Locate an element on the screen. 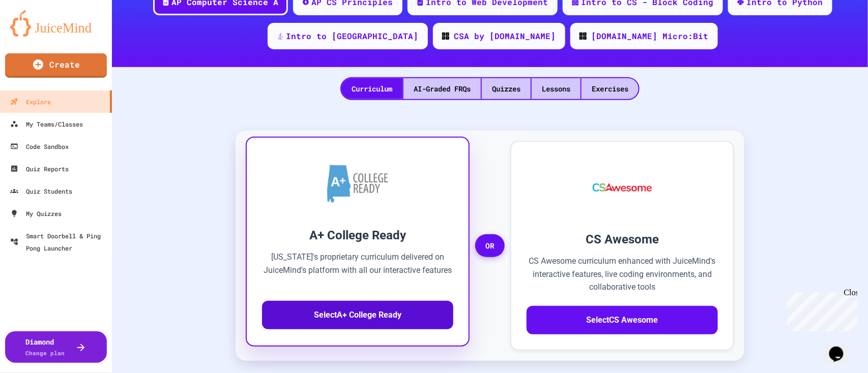 The image size is (868, 373). div: Chat with us now!Close is located at coordinates (37, 34).